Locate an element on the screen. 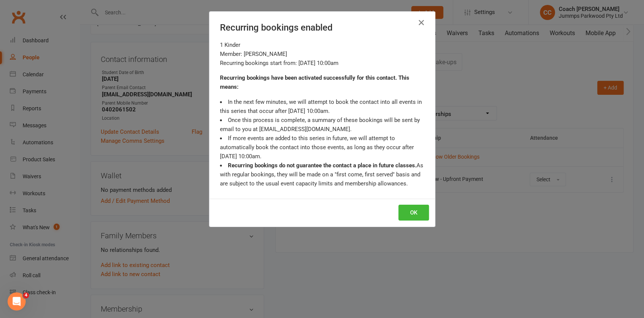  div: 1 Kinder is located at coordinates (322, 45).